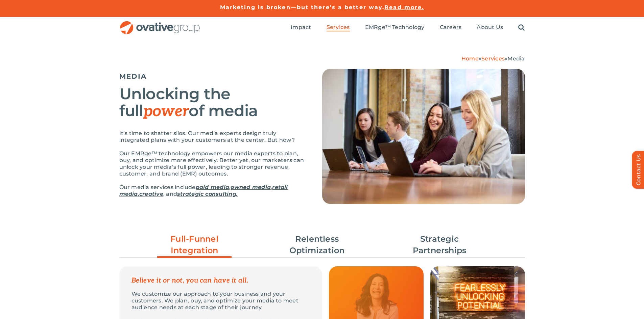  Describe the element at coordinates (404, 7) in the screenshot. I see `a: Read more.` at that location.